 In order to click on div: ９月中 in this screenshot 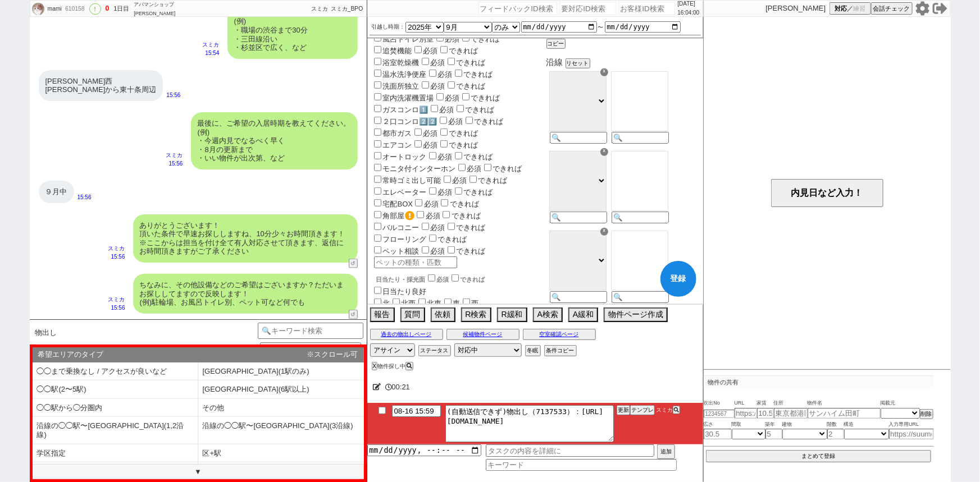, I will do `click(56, 192)`.